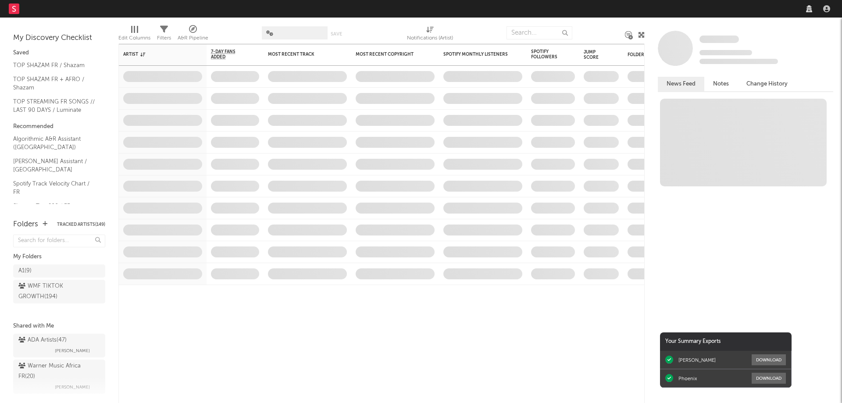 This screenshot has width=842, height=403. I want to click on div: Spotify Monthly Listeners, so click(476, 54).